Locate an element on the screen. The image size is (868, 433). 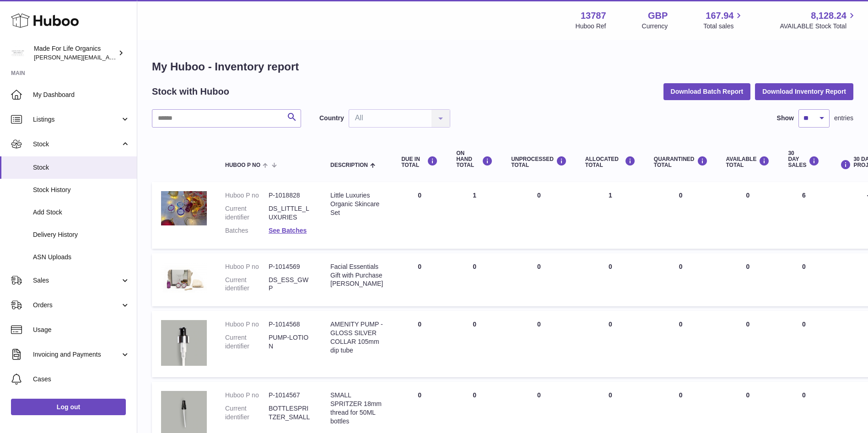
div: AVAILABLE Total is located at coordinates (748, 162).